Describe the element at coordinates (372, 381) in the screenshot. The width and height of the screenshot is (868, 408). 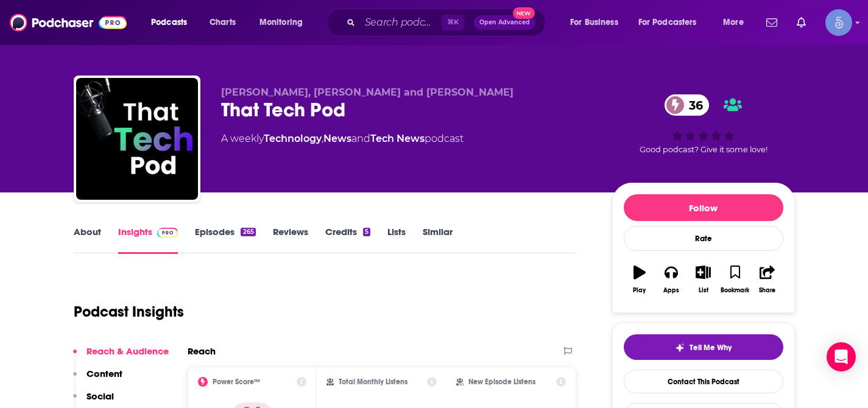
I see `h2: Total Monthly Listens` at that location.